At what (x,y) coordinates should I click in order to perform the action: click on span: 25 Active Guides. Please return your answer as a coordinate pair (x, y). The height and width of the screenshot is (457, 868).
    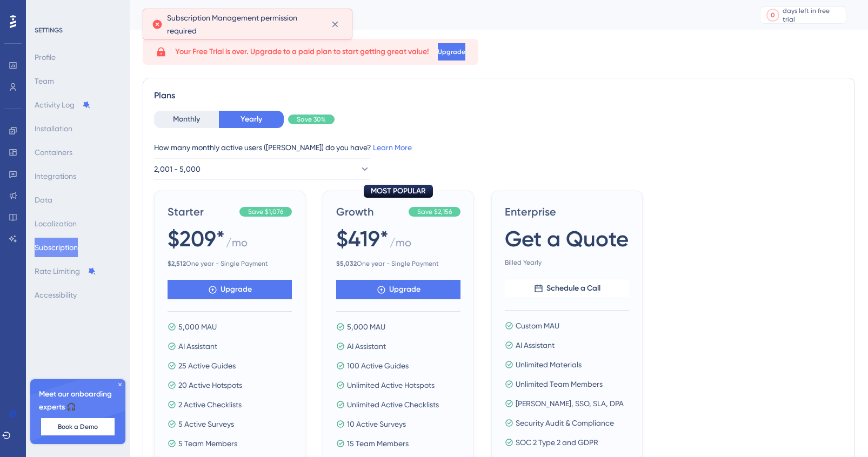
    Looking at the image, I should click on (207, 365).